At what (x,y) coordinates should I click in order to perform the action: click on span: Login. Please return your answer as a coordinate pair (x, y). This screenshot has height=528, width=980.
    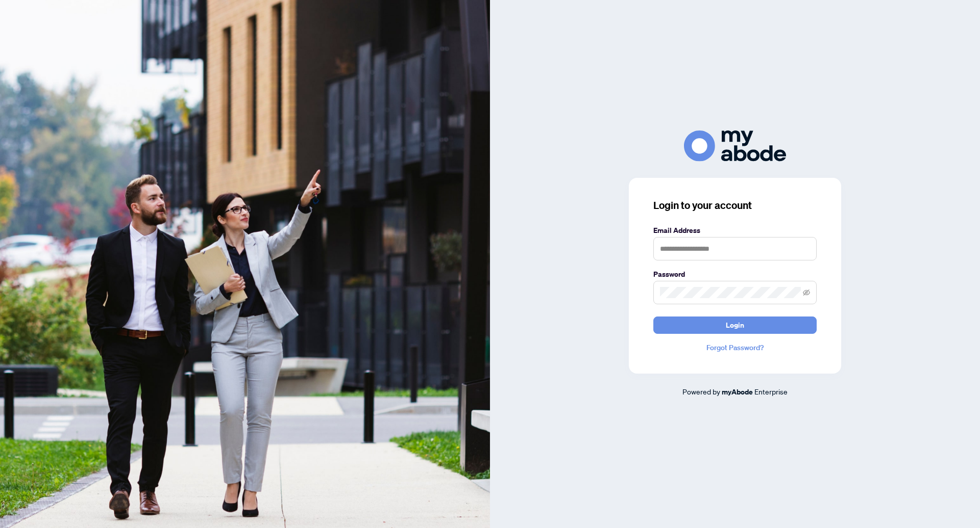
    Looking at the image, I should click on (735, 326).